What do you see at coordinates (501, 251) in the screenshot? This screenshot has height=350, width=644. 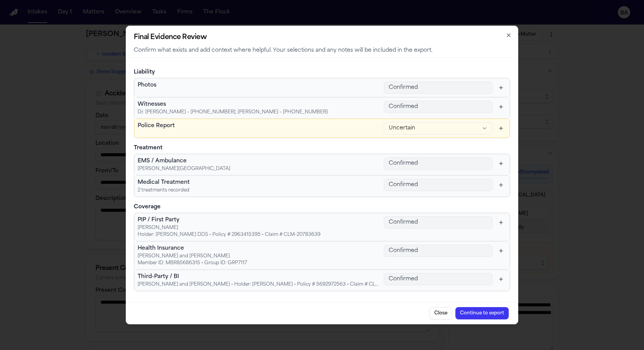 I see `button: Add context for Health Insurance` at bounding box center [501, 251].